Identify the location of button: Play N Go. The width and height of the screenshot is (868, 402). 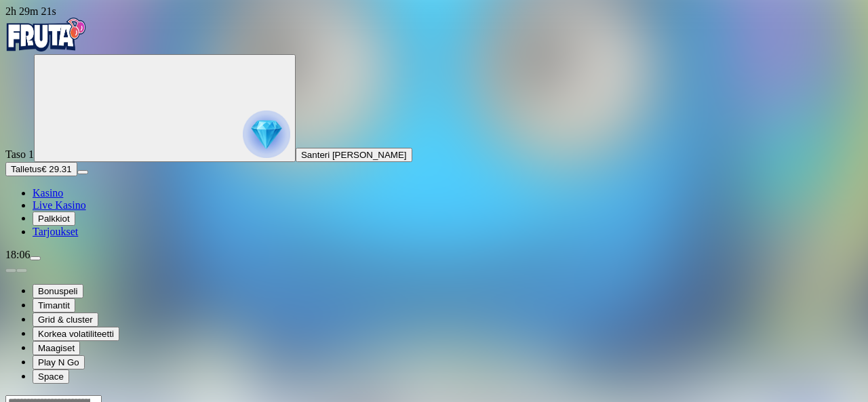
(58, 361).